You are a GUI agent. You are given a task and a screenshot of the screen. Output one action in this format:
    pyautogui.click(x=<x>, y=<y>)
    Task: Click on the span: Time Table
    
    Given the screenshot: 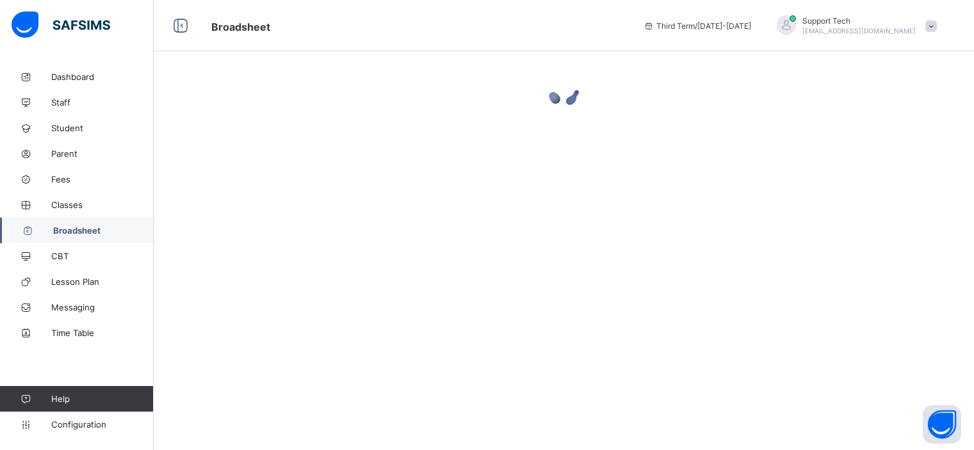 What is the action you would take?
    pyautogui.click(x=102, y=333)
    